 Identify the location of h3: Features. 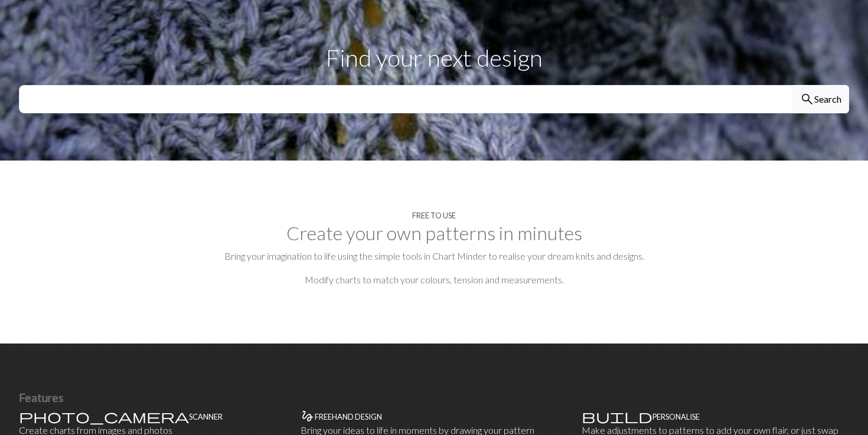
(434, 397).